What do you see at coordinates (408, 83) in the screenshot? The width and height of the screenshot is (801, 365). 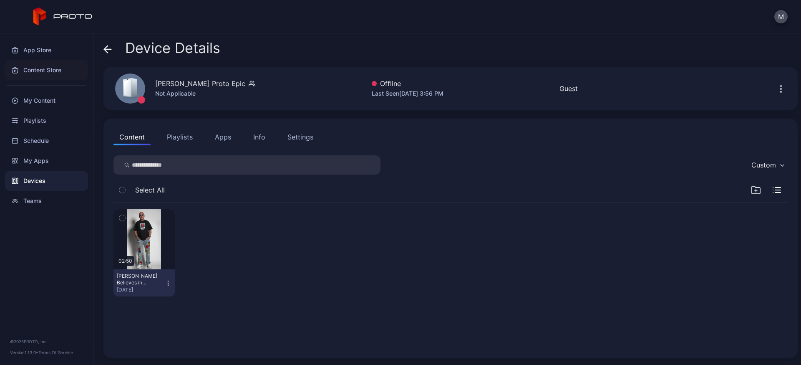 I see `div: Offline` at bounding box center [408, 83].